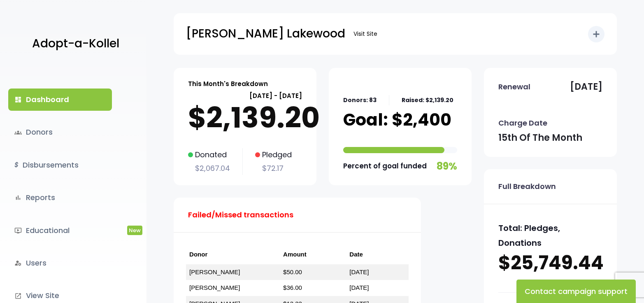 This screenshot has height=303, width=644. I want to click on th: Date, so click(378, 255).